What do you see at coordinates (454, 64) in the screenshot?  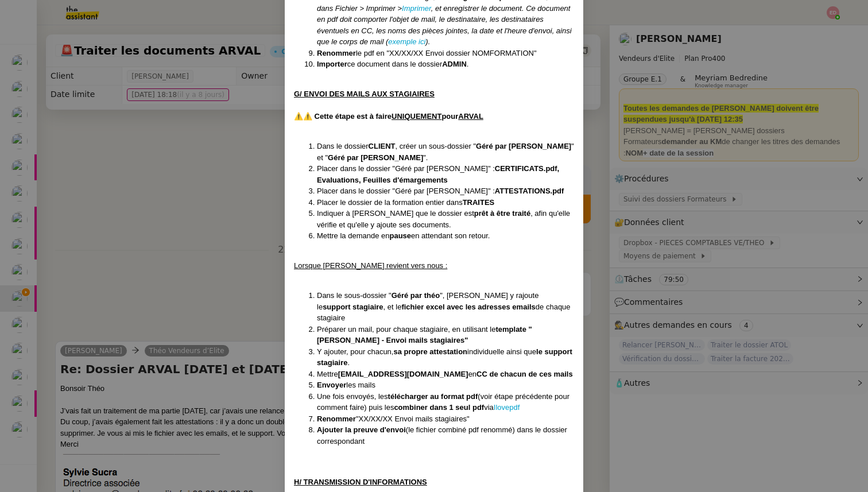 I see `strong: ADMIN` at bounding box center [454, 64].